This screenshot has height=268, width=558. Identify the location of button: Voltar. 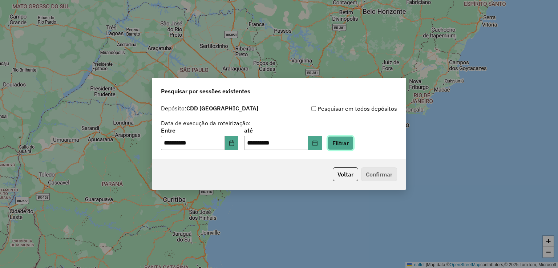
(345, 174).